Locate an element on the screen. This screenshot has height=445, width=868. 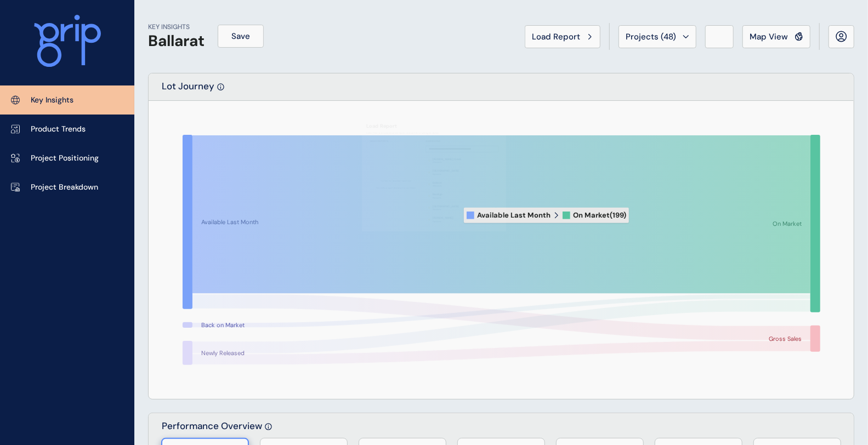
p: Lot Journey is located at coordinates (188, 90).